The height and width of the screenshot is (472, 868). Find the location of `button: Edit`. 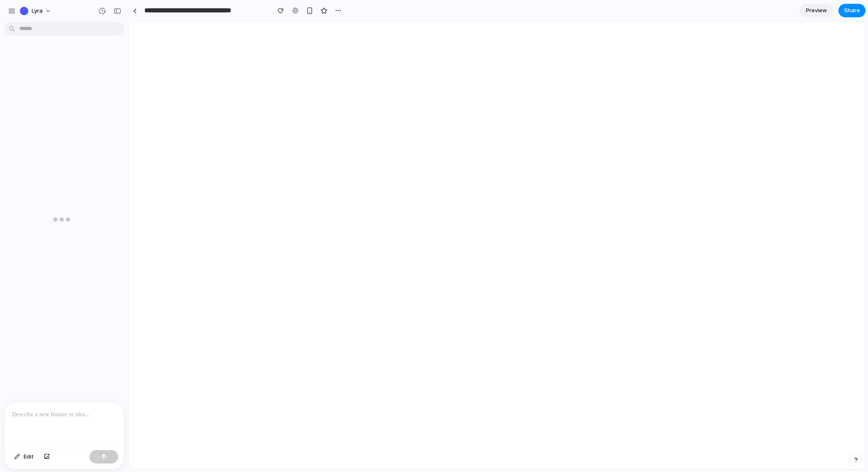

button: Edit is located at coordinates (24, 457).